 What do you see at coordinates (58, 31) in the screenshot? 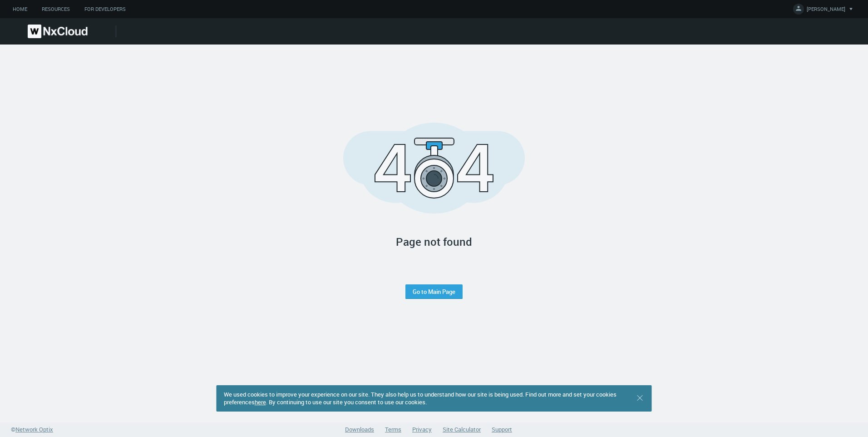
I see `img: Nx Cloud logo` at bounding box center [58, 31].